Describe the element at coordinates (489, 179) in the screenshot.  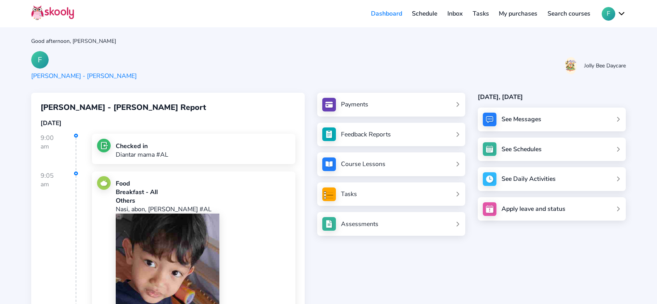
I see `img: activity.jpg` at that location.